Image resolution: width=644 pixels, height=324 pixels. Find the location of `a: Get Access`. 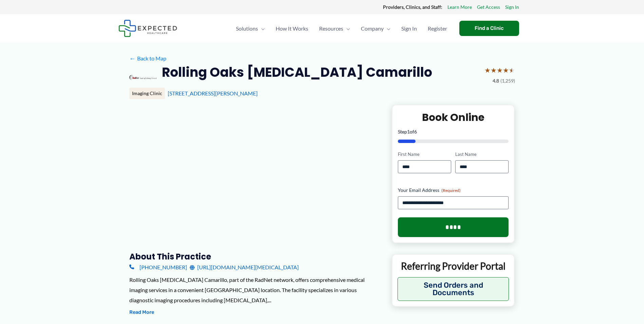

a: Get Access is located at coordinates (489, 7).